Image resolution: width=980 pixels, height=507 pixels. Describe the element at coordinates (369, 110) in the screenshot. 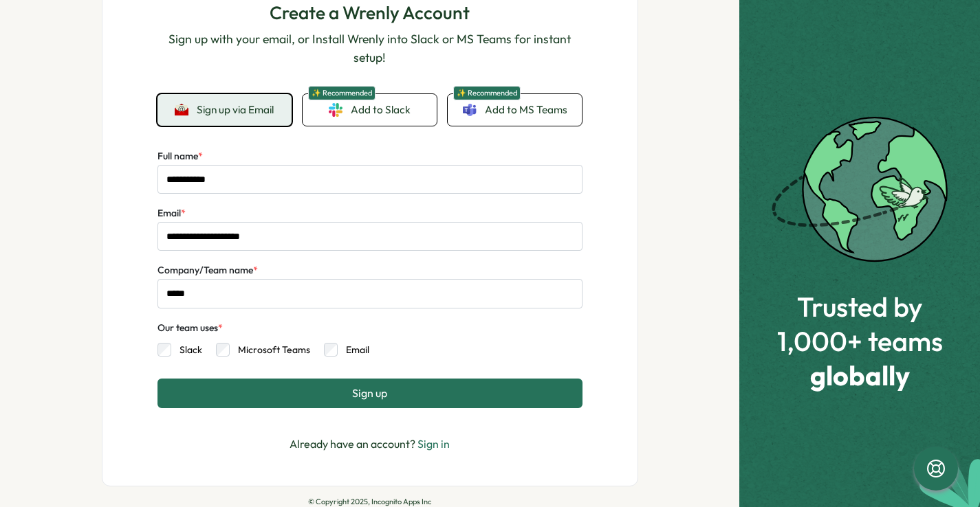

I see `a: ✨ RecommendedAdd to Slack` at that location.